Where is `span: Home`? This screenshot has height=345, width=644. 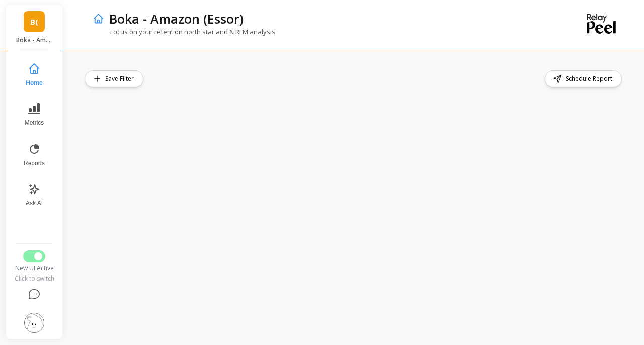 span: Home is located at coordinates (34, 82).